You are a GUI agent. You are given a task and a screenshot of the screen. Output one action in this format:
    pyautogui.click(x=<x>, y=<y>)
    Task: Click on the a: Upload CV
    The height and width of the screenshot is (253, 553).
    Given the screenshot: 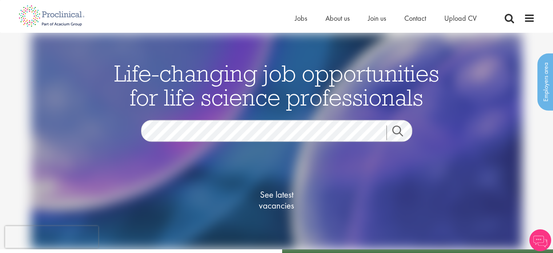 What is the action you would take?
    pyautogui.click(x=460, y=18)
    